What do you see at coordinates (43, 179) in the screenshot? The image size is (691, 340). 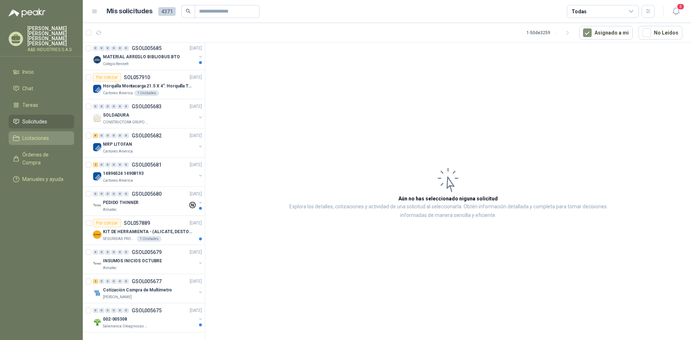 I see `span: Manuales y ayuda` at bounding box center [43, 179].